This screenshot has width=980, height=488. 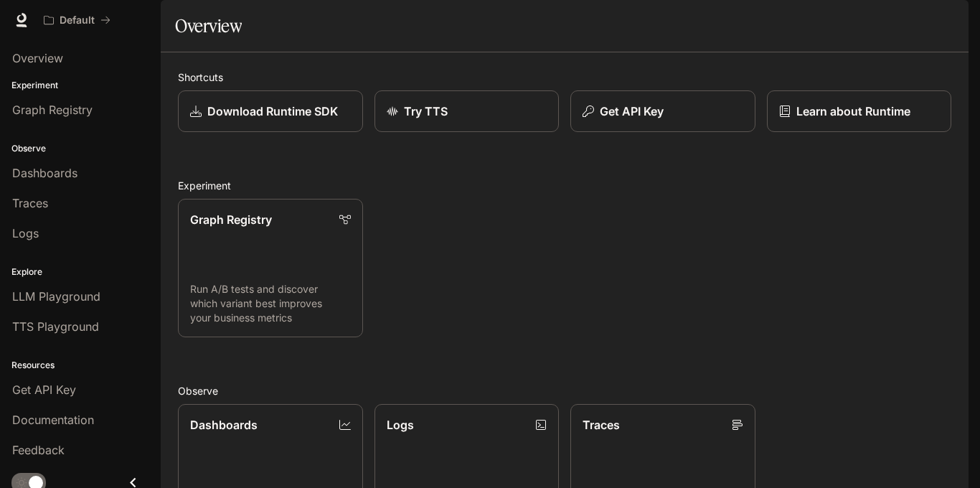 I want to click on p: Run A/B tests and discover which variant best improves your business metrics, so click(x=270, y=304).